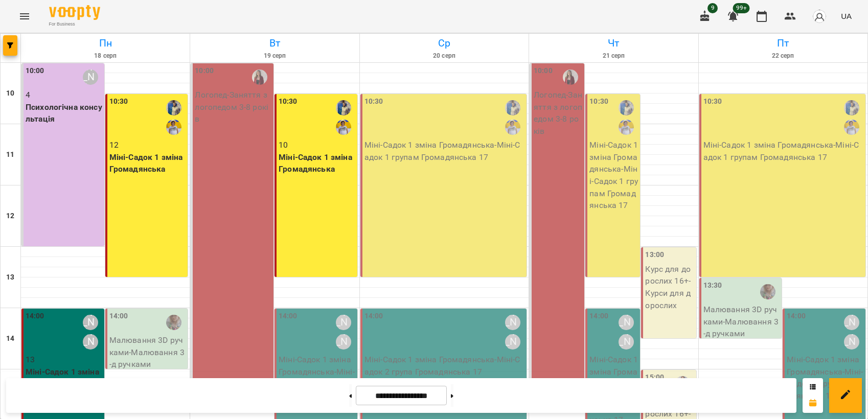  I want to click on h6: Чт, so click(614, 43).